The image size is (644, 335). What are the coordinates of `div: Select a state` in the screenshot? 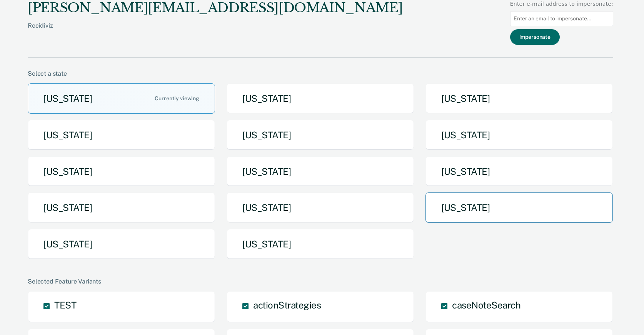 It's located at (321, 73).